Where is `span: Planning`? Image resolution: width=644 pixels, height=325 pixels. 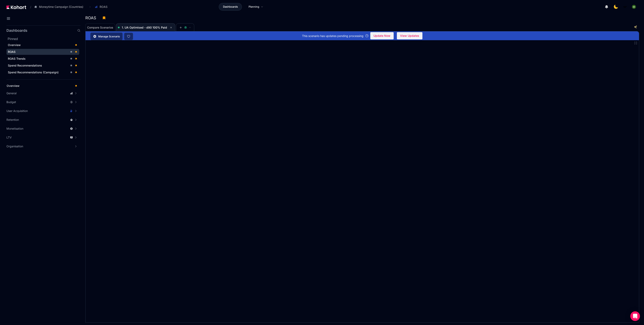
span: Planning is located at coordinates (254, 7).